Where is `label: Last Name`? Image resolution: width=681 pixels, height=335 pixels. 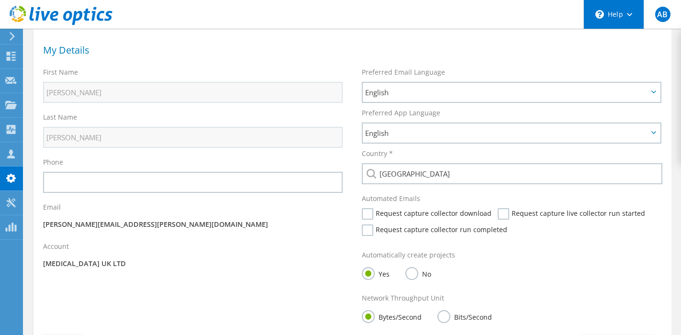
label: Last Name is located at coordinates (60, 117).